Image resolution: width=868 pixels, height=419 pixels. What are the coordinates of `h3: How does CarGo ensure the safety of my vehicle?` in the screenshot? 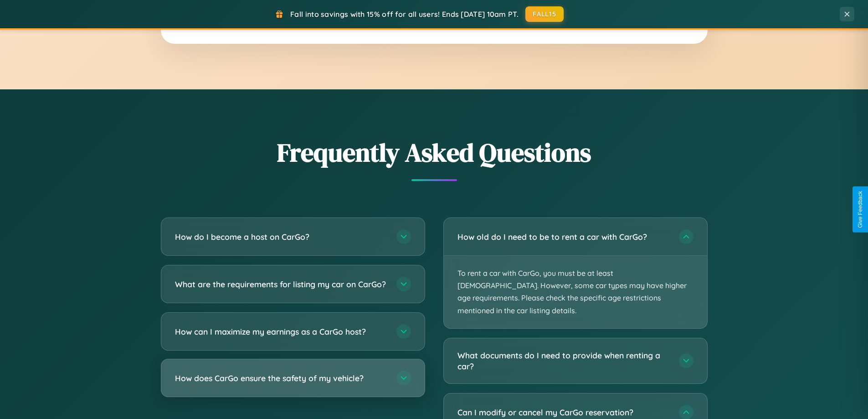 It's located at (281, 377).